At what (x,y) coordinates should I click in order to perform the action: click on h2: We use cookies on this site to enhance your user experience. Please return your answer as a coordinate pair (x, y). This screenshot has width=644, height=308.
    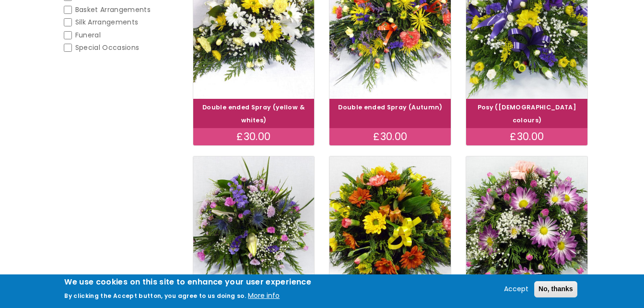
    Looking at the image, I should click on (187, 281).